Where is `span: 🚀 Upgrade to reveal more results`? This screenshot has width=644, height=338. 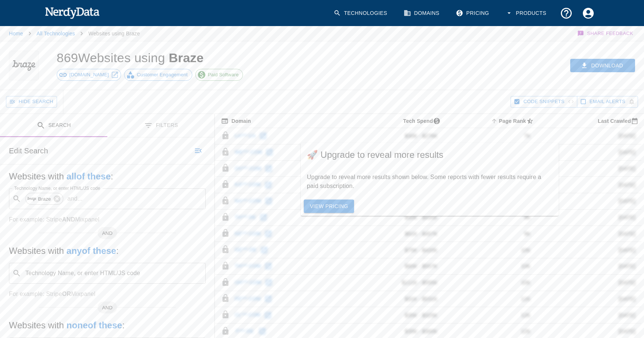 span: 🚀 Upgrade to reveal more results is located at coordinates (429, 155).